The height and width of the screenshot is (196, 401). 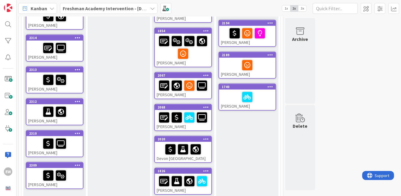 I want to click on span: 3x, so click(x=303, y=8).